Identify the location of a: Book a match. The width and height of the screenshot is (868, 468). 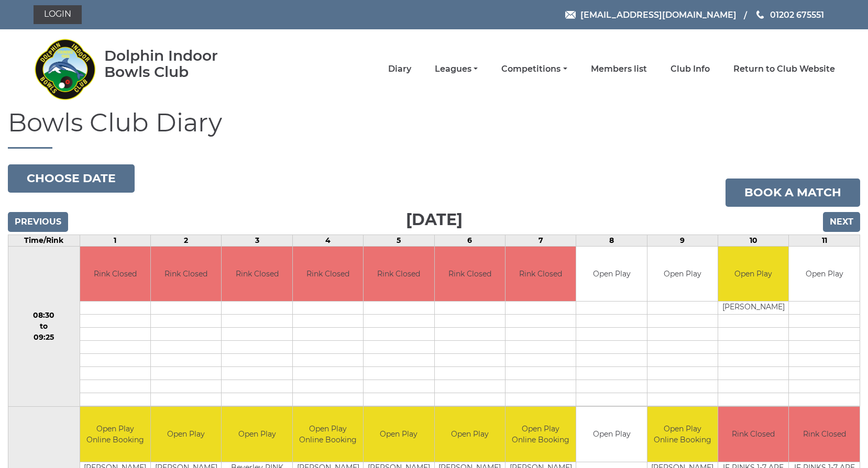
(793, 193).